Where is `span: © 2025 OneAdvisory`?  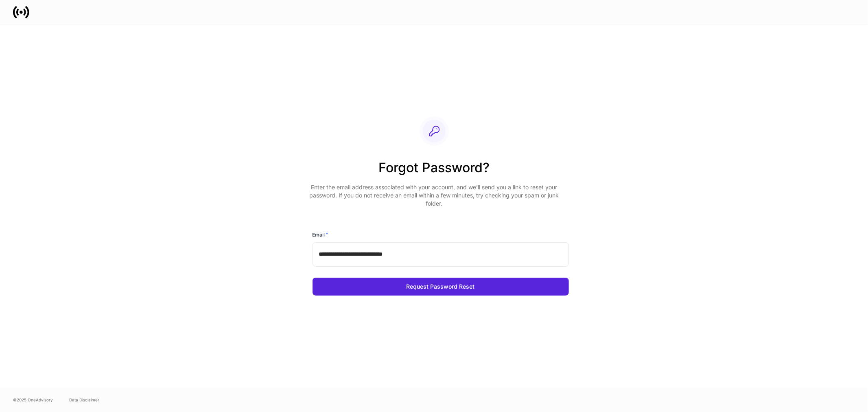 span: © 2025 OneAdvisory is located at coordinates (33, 400).